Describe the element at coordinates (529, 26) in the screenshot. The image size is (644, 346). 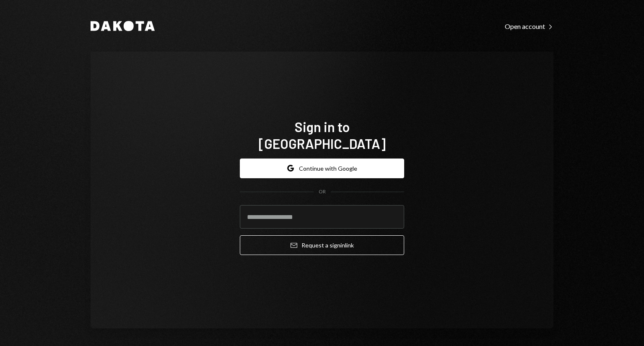
I see `div: Open account` at that location.